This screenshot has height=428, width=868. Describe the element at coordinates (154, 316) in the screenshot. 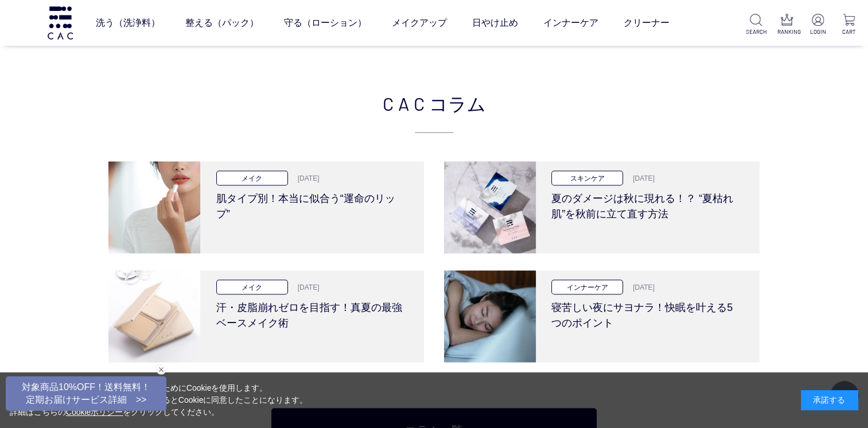

I see `img: 汗・皮脂崩れゼロを目指す！真夏の最強ベースメイク術` at that location.